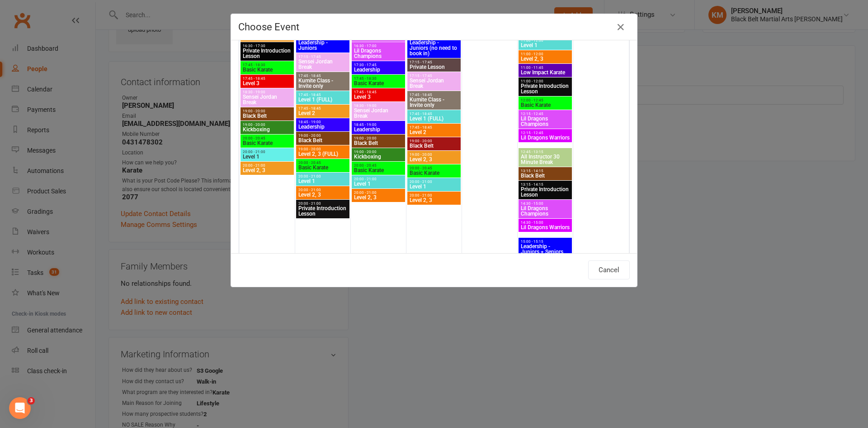 The height and width of the screenshot is (428, 868). What do you see at coordinates (434, 27) in the screenshot?
I see `h4: Choose Event` at bounding box center [434, 27].